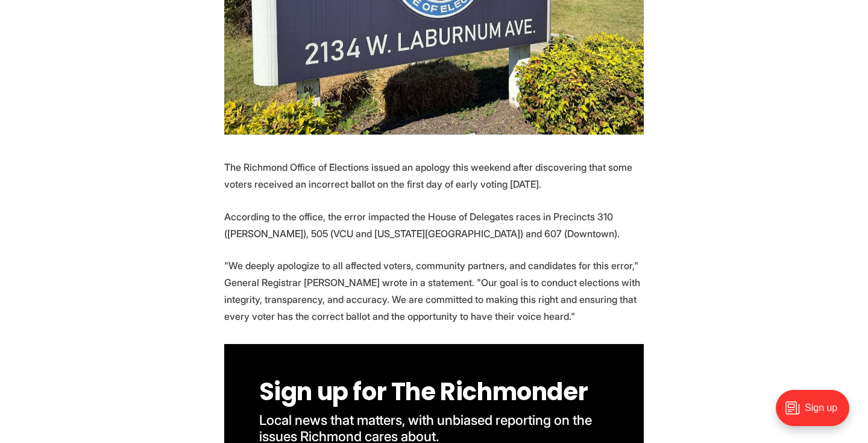 This screenshot has height=443, width=868. What do you see at coordinates (434, 291) in the screenshot?
I see `p: "We deeply apologize to all affected voters, community partners, and candidates for this error," ...` at bounding box center [434, 291].